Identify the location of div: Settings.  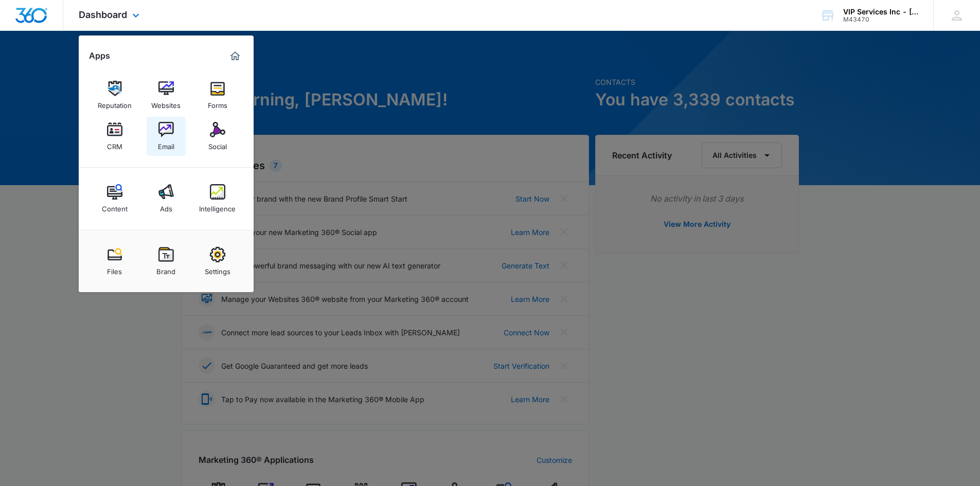
(218, 269).